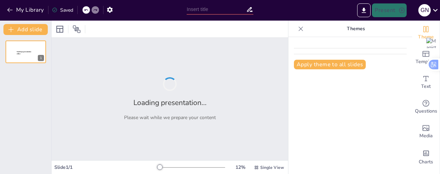 This screenshot has width=440, height=174. Describe the element at coordinates (170, 118) in the screenshot. I see `p: Please wait while we prepare your content` at that location.